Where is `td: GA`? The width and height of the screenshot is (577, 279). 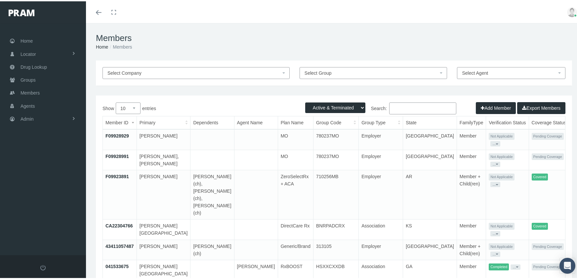 td: GA is located at coordinates (430, 269).